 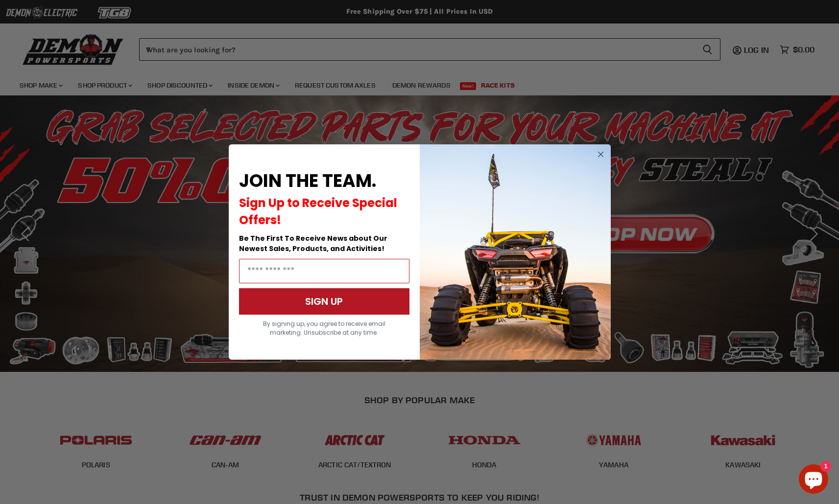 What do you see at coordinates (324, 301) in the screenshot?
I see `button: SIGN UP` at bounding box center [324, 301].